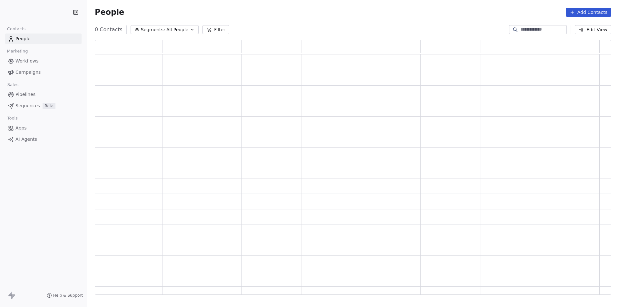 The image size is (619, 307). I want to click on a: AI Agents, so click(43, 139).